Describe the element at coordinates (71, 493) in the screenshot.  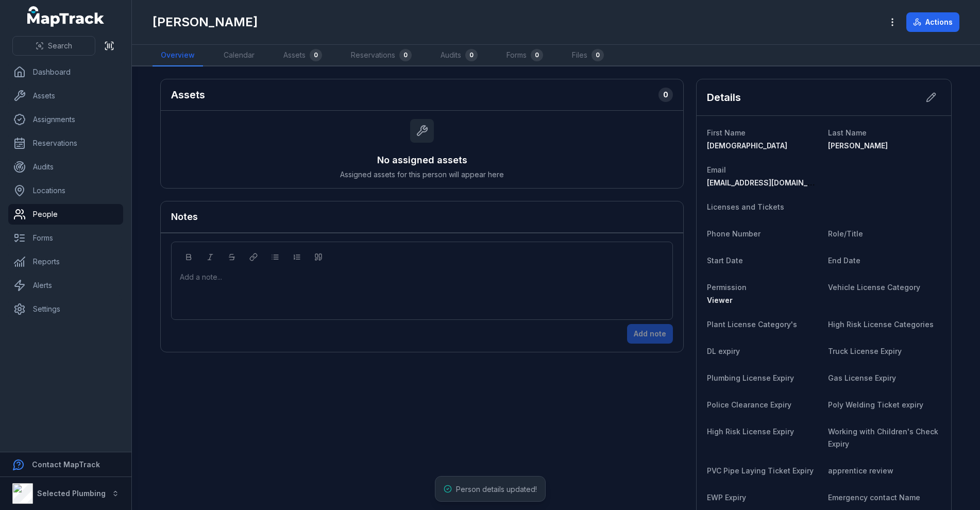
I see `strong: Selected Plumbing` at that location.